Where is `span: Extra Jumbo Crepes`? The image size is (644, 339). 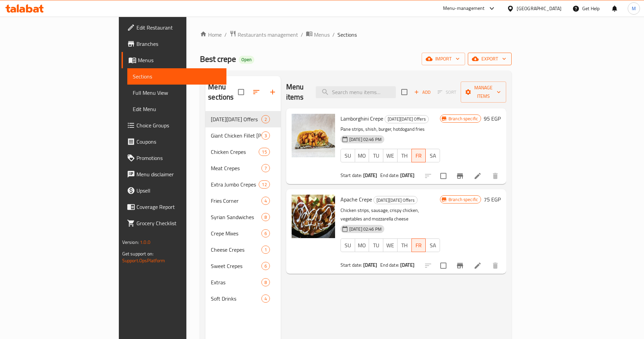
span: Extra Jumbo Crepes is located at coordinates (235, 184).